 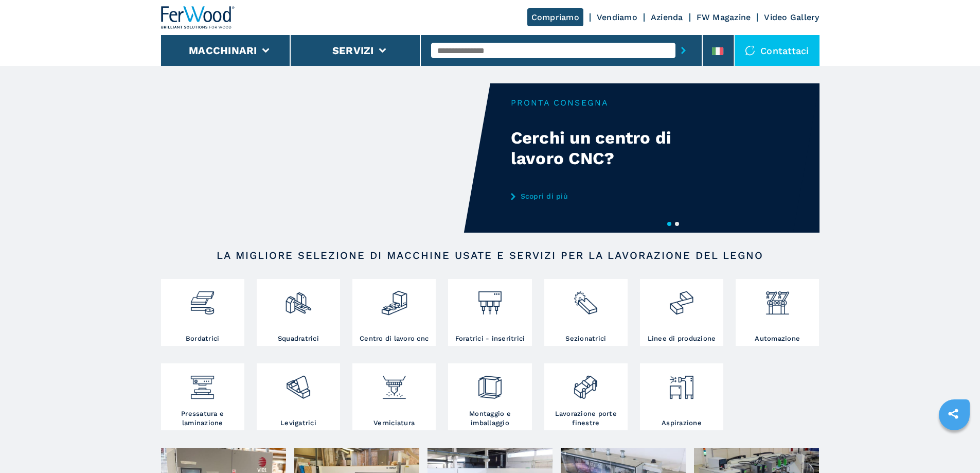 I want to click on a: Automazione, so click(x=778, y=312).